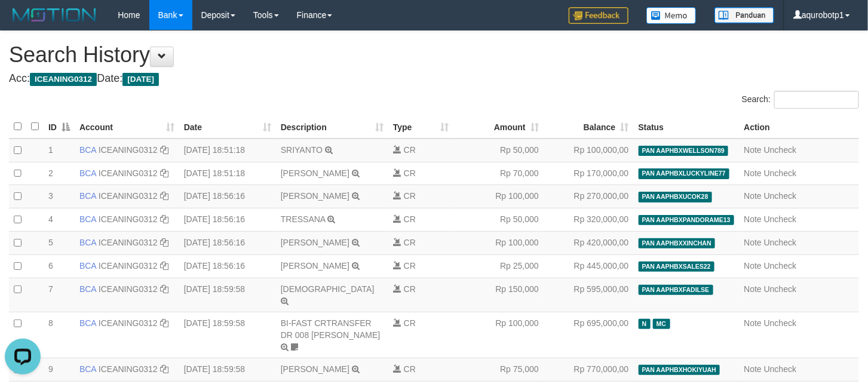 The height and width of the screenshot is (384, 868). I want to click on td: 5, so click(60, 242).